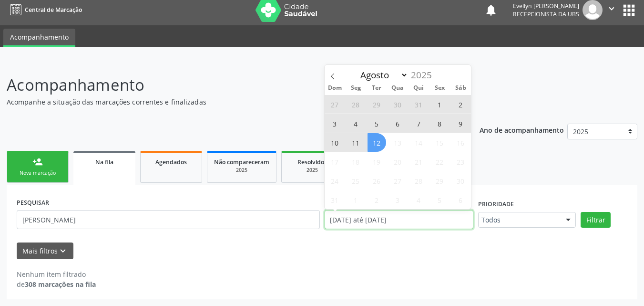 The image size is (644, 306). What do you see at coordinates (56, 274) in the screenshot?
I see `div: Nenhum item filtrado` at bounding box center [56, 274].